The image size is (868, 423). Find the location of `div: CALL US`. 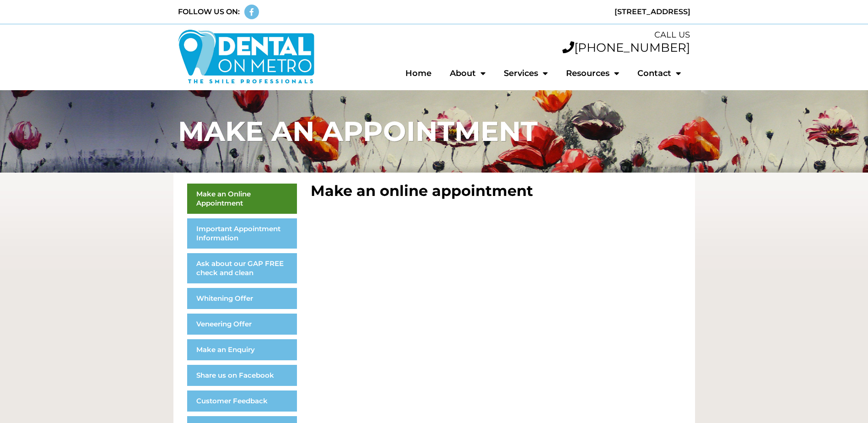

div: CALL US is located at coordinates (507, 35).